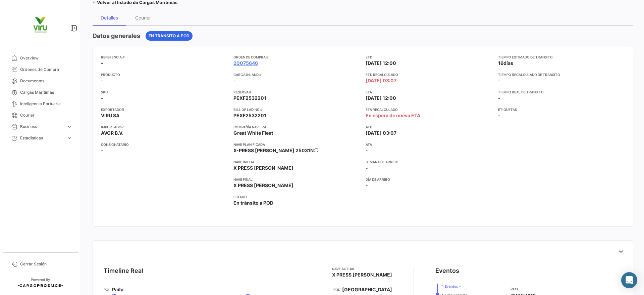  I want to click on a: Cargas Marítimas, so click(40, 92).